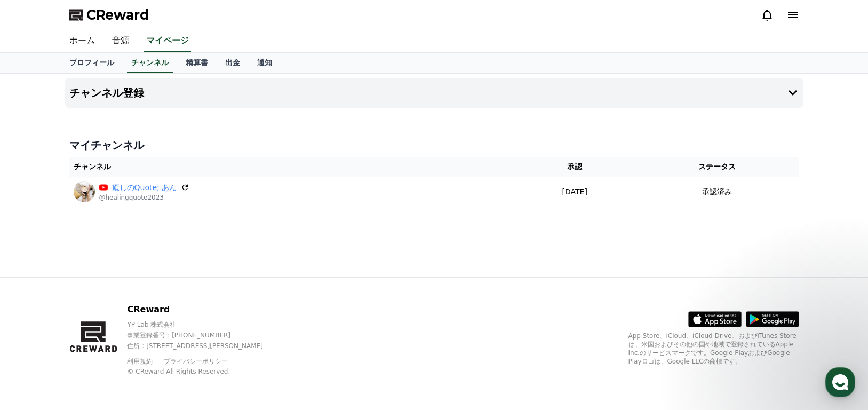  Describe the element at coordinates (265, 63) in the screenshot. I see `a: 通知` at that location.